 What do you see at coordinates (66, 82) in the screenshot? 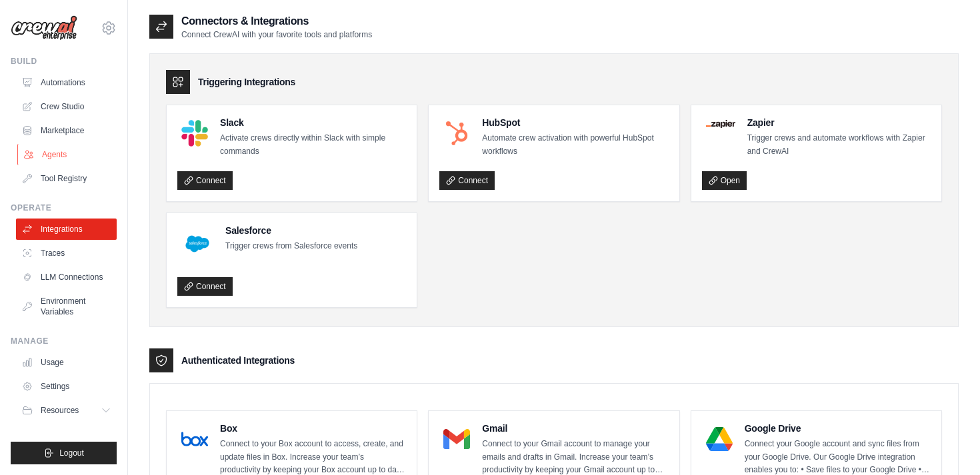
I see `a: Automations` at bounding box center [66, 82].